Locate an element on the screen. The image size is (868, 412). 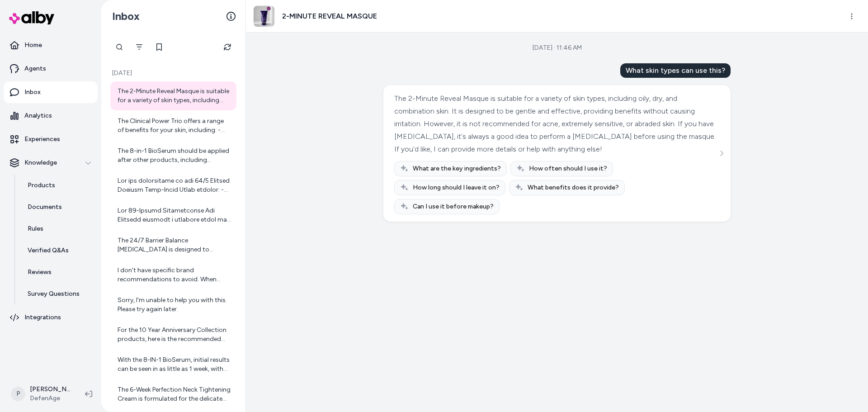
p: Survey Questions is located at coordinates (54, 294).